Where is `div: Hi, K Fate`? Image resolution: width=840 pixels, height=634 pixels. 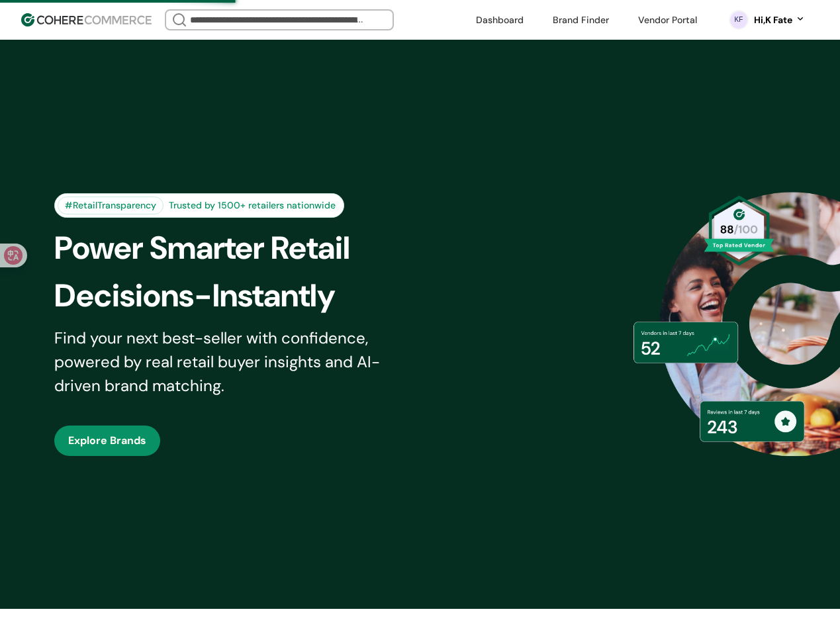 div: Hi, K Fate is located at coordinates (773, 20).